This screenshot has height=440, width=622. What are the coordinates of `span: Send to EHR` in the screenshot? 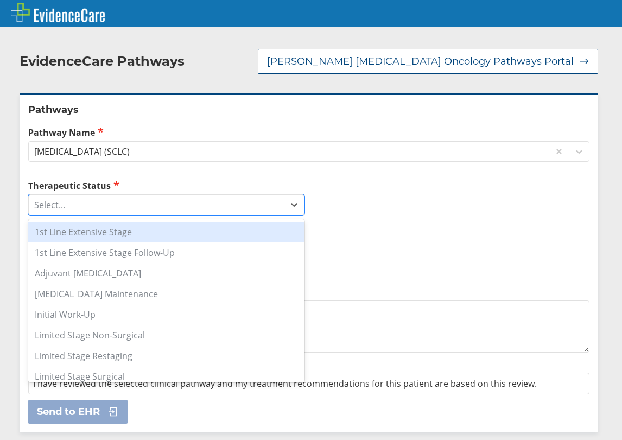 It's located at (68, 412).